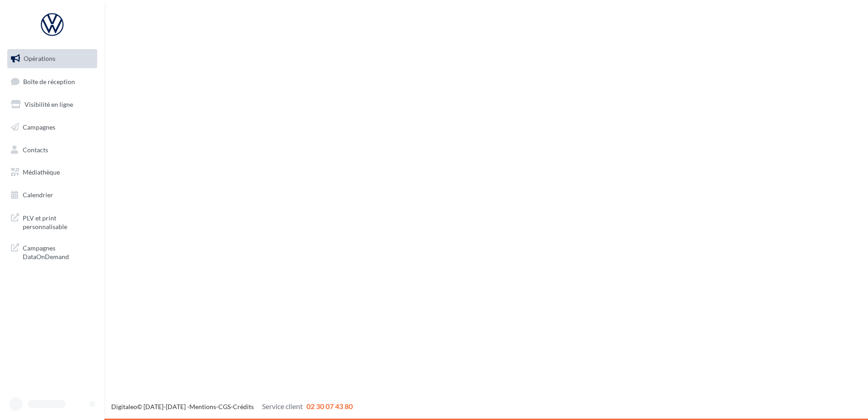  I want to click on a: Crédits, so click(243, 406).